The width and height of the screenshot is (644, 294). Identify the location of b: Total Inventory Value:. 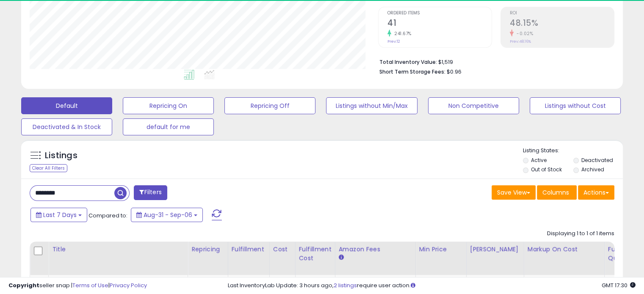
(409, 62).